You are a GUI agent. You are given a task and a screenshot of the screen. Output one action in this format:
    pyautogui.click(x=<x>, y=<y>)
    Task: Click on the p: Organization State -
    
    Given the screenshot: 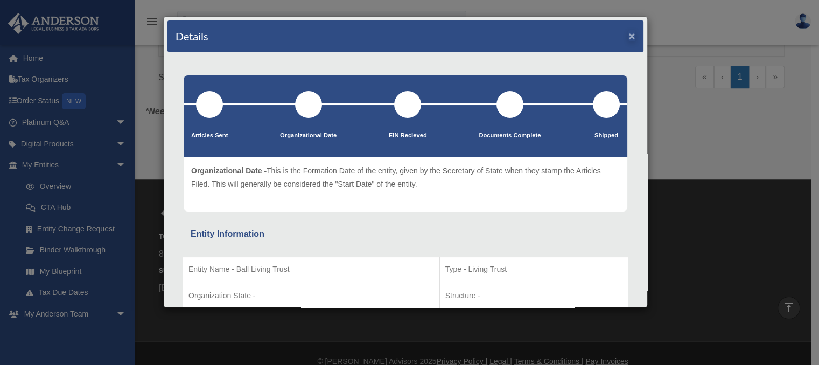 What is the action you would take?
    pyautogui.click(x=311, y=296)
    